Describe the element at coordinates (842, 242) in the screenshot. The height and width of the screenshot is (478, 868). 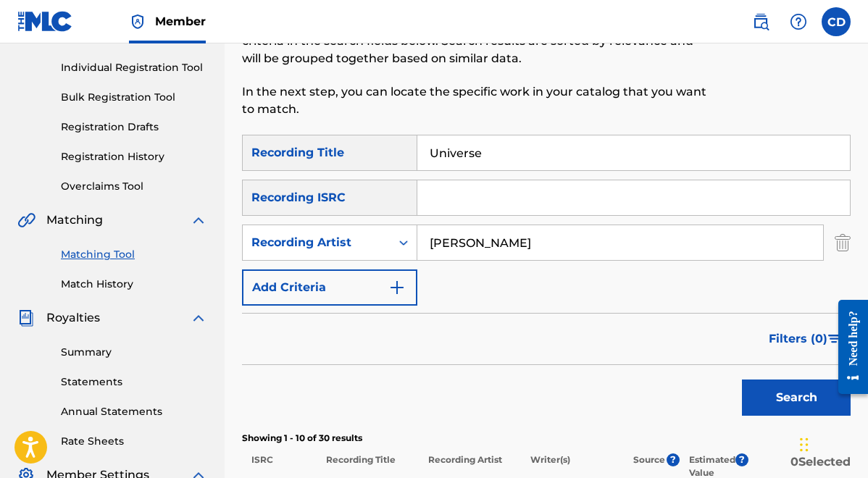
I see `img: Delete Criterion` at that location.